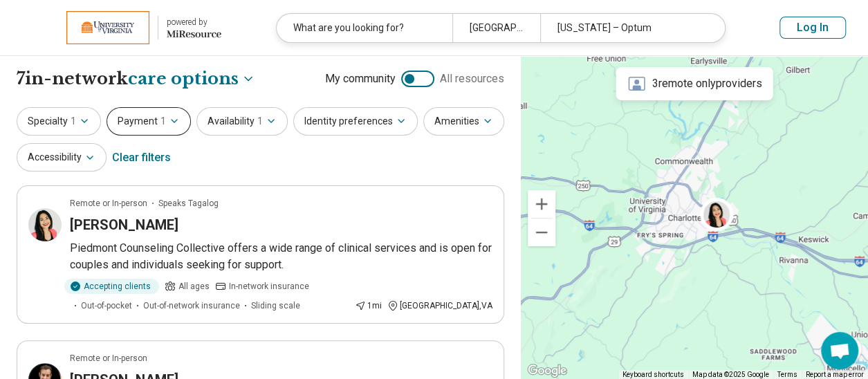 The width and height of the screenshot is (868, 379). I want to click on span: Out-of-pocket, so click(107, 305).